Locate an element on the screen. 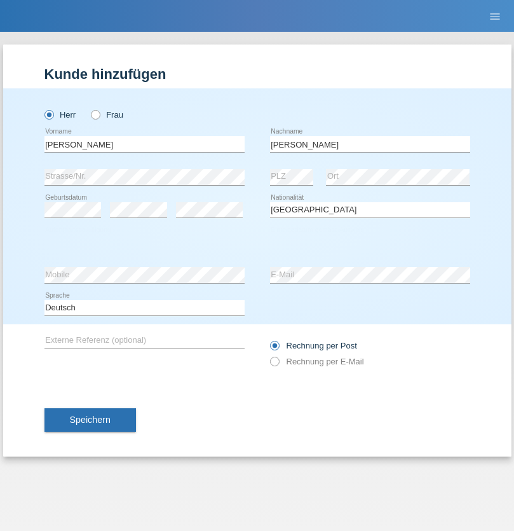  input: Frau is located at coordinates (95, 114).